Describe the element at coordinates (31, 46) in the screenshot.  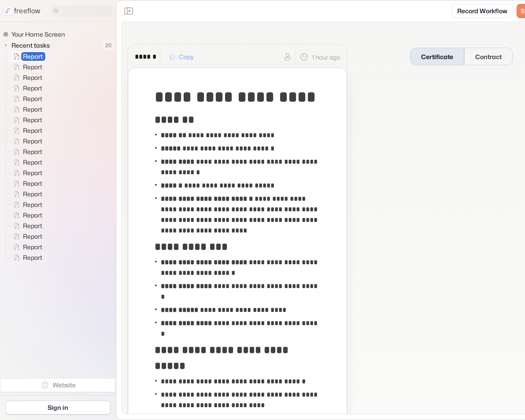
I see `span: Recent tasks` at that location.